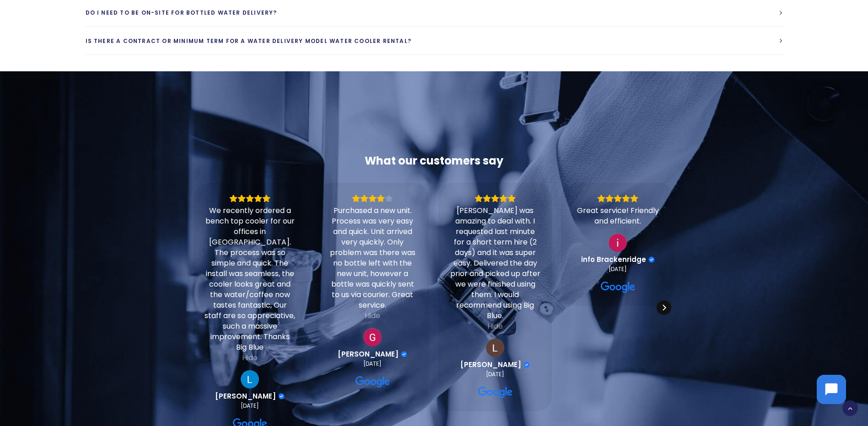 This screenshot has height=426, width=868. I want to click on img: Lily Stevenson, so click(495, 348).